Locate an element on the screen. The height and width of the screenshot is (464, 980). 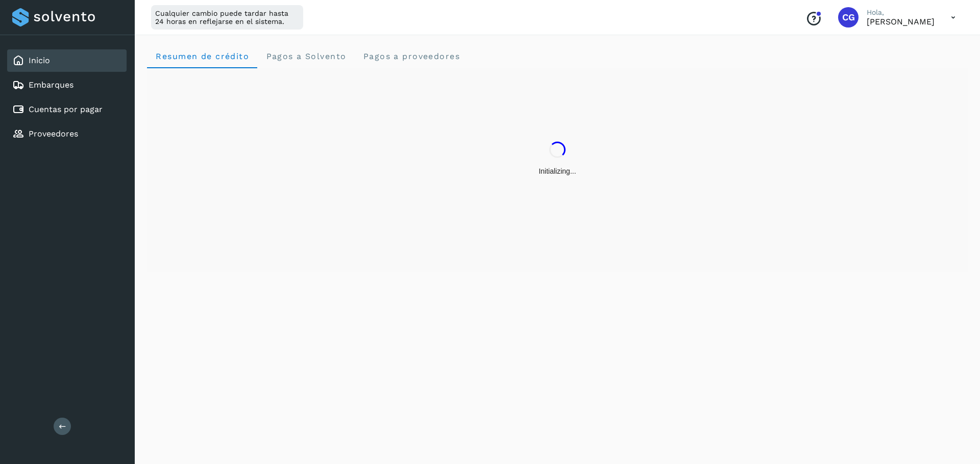
p: Hola, is located at coordinates (900, 12).